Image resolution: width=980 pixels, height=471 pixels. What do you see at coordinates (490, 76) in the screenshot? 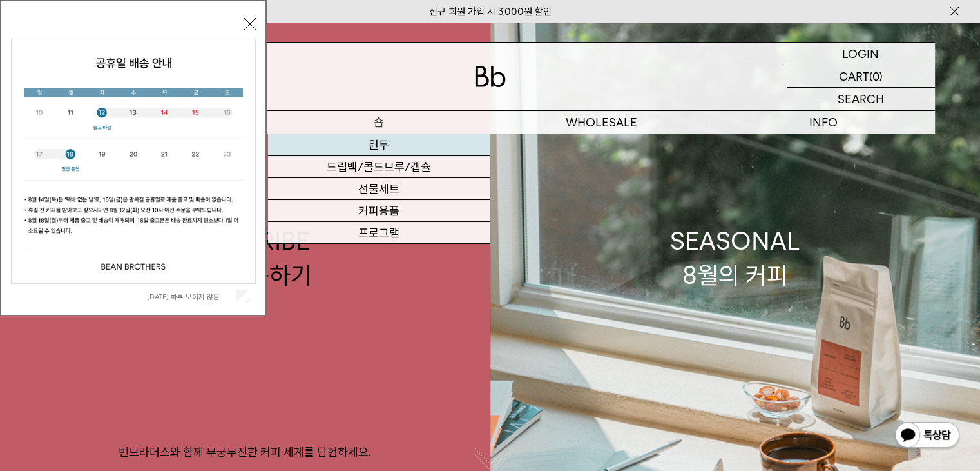
I see `img: 로고` at bounding box center [490, 76].